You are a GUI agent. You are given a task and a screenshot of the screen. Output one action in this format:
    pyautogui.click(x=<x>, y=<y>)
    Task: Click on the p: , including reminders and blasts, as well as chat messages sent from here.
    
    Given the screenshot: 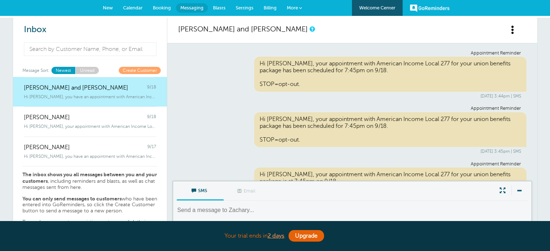 What is the action you would take?
    pyautogui.click(x=90, y=181)
    